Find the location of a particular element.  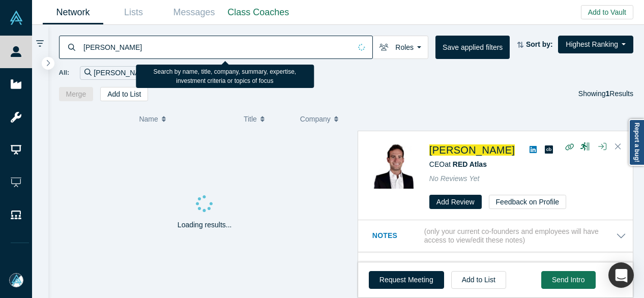

button: Company is located at coordinates (323, 119).